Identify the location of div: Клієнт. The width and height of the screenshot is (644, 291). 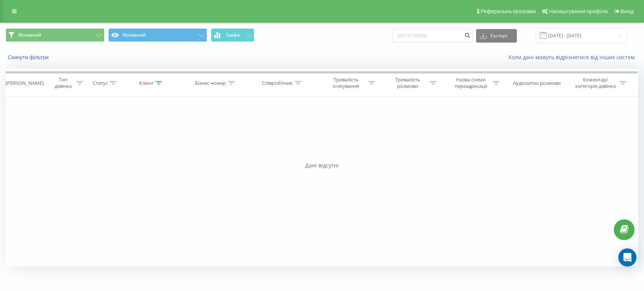
(146, 83).